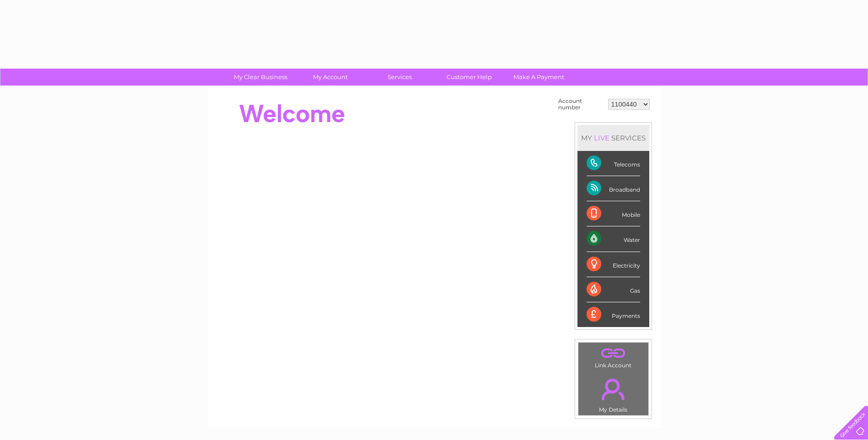 The width and height of the screenshot is (868, 440). I want to click on div: MY SERVICES, so click(613, 138).